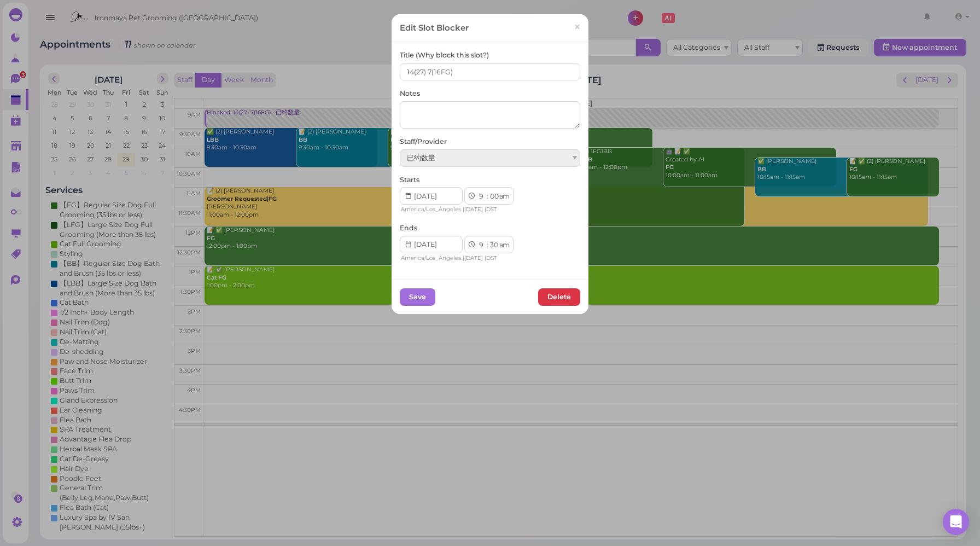 The width and height of the screenshot is (980, 546). Describe the element at coordinates (408, 228) in the screenshot. I see `label: Ends` at that location.